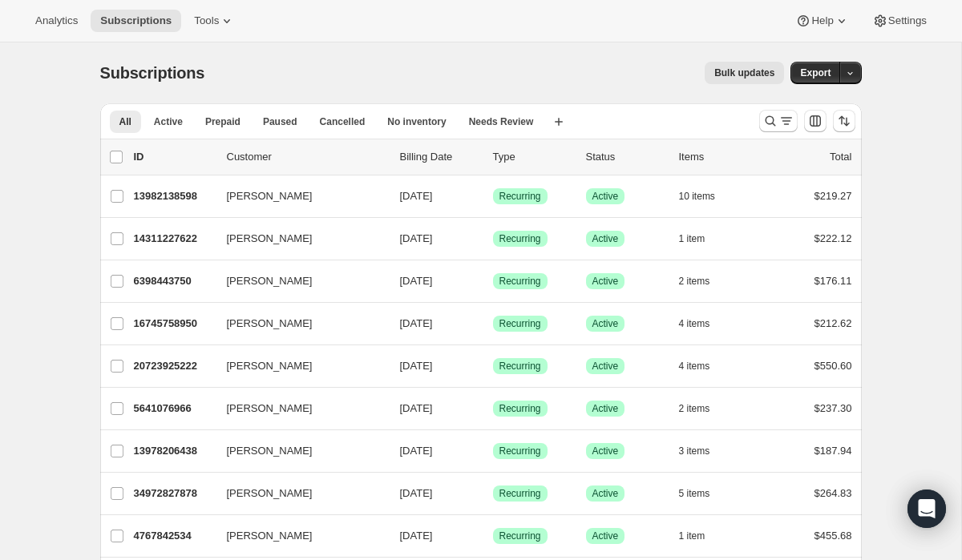 The image size is (962, 560). What do you see at coordinates (832, 535) in the screenshot?
I see `span: $455.68` at bounding box center [832, 535].